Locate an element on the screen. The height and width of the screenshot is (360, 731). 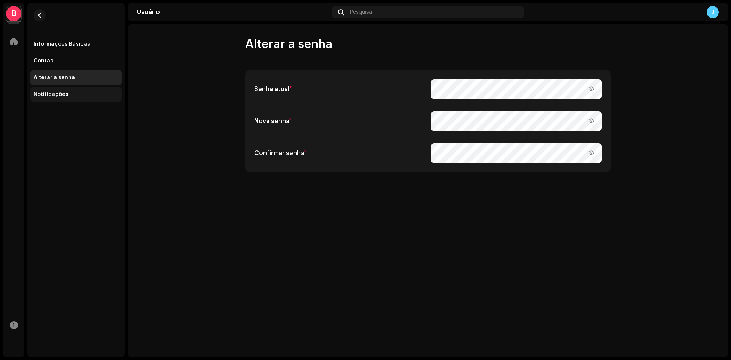
h5: Confirmar senha is located at coordinates (340, 153).